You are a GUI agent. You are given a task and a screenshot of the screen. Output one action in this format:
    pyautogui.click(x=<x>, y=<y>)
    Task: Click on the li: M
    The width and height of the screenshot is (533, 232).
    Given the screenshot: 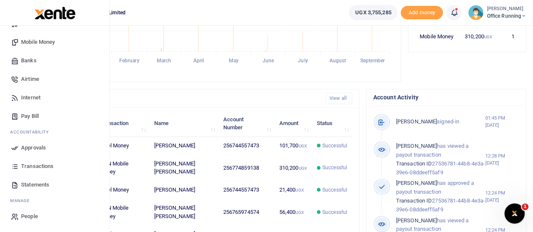 What is the action you would take?
    pyautogui.click(x=54, y=201)
    